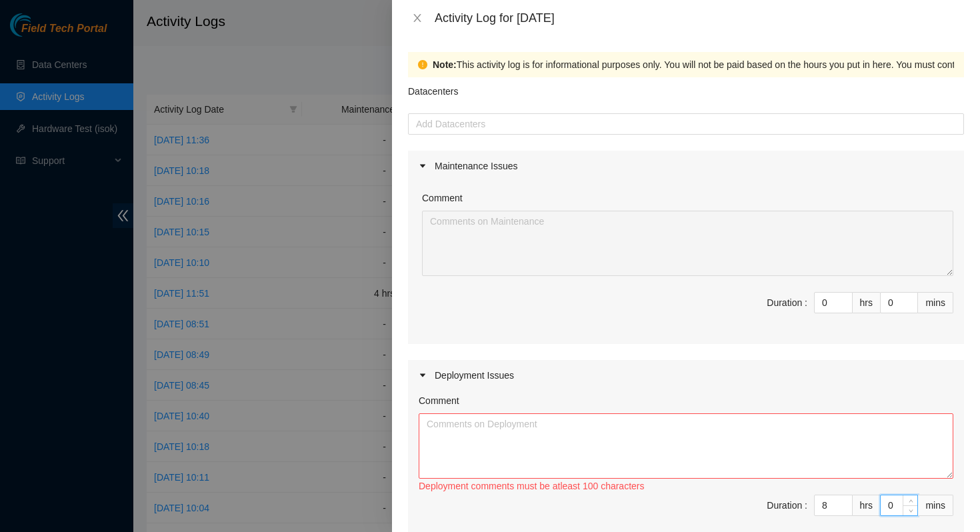 Image resolution: width=980 pixels, height=532 pixels. I want to click on span: up, so click(911, 501).